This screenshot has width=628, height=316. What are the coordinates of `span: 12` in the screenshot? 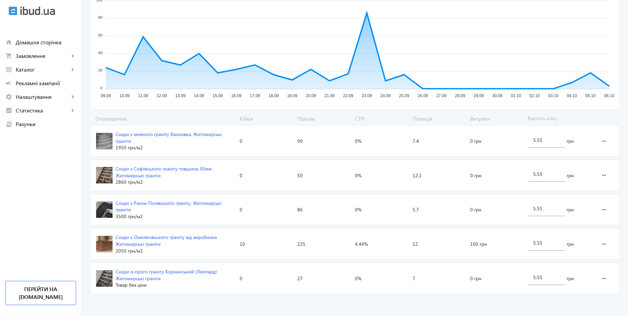 It's located at (415, 244).